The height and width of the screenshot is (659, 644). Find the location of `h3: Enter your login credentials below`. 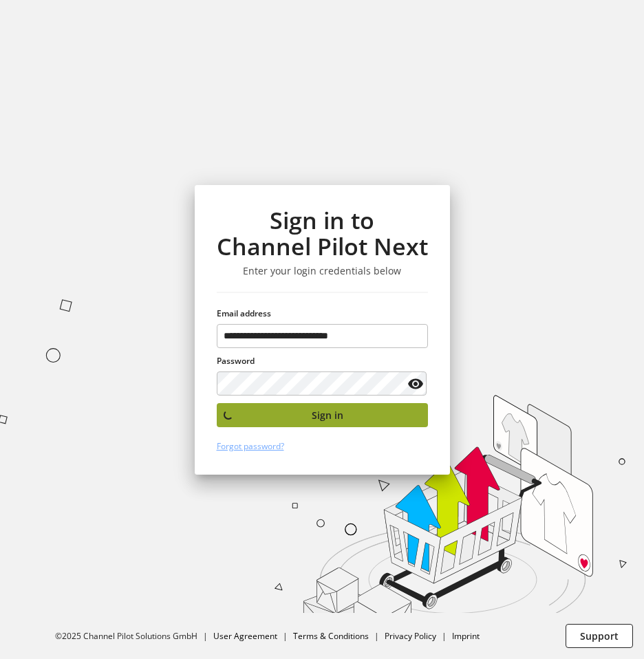

h3: Enter your login credentials below is located at coordinates (322, 271).